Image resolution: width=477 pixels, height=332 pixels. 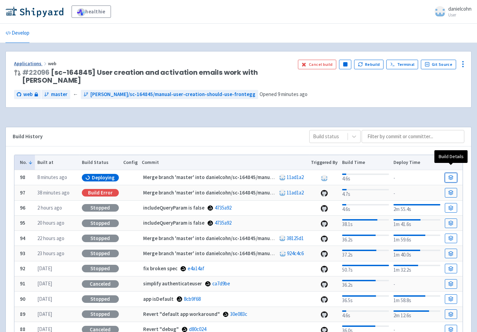 What do you see at coordinates (23, 253) in the screenshot?
I see `b: 93` at bounding box center [23, 253].